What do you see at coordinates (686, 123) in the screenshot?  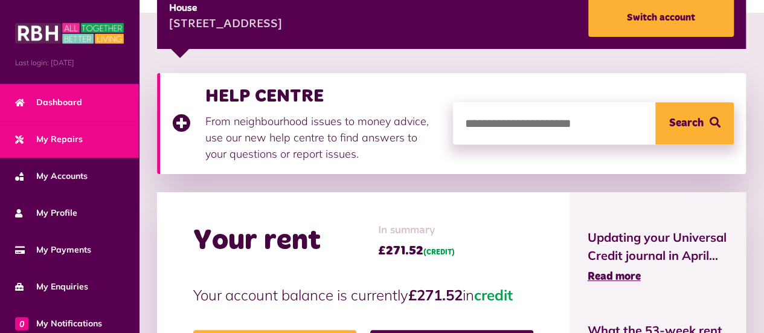 I see `span: Search` at bounding box center [686, 123].